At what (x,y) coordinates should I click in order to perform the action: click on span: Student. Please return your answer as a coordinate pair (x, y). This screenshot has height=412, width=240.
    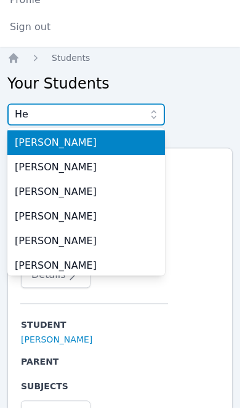
    Looking at the image, I should click on (94, 329).